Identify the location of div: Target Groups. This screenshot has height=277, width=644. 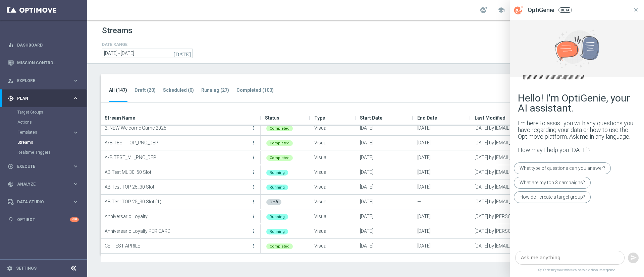
(52, 112).